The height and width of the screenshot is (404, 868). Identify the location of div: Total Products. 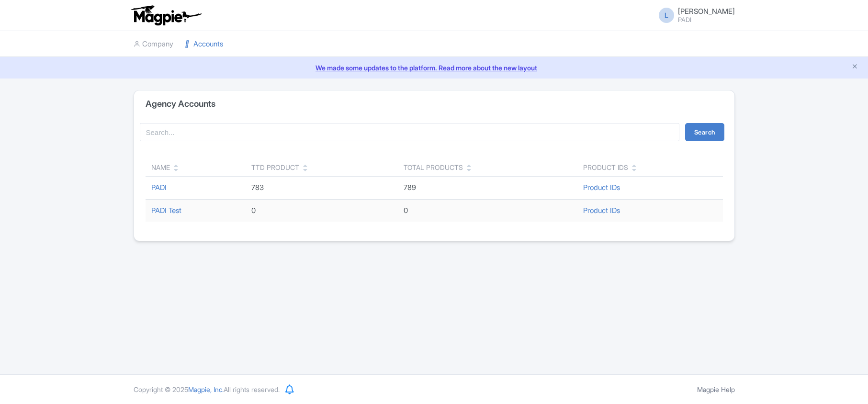
(433, 167).